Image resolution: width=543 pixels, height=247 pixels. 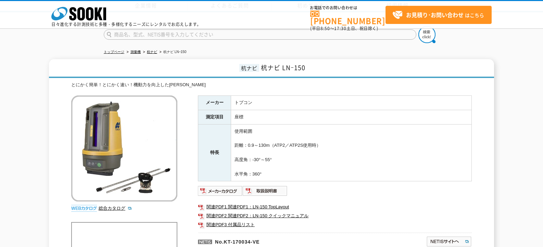 What do you see at coordinates (215, 103) in the screenshot?
I see `th: メーカー` at bounding box center [215, 103].